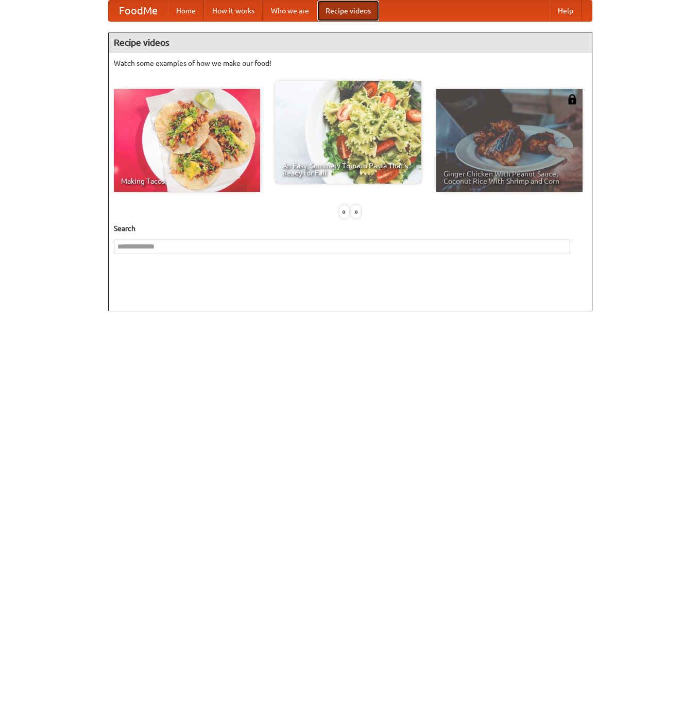 The height and width of the screenshot is (728, 700). What do you see at coordinates (348, 170) in the screenshot?
I see `span: An Easy, Summery Tomato Pasta That's Ready for Fall` at bounding box center [348, 170].